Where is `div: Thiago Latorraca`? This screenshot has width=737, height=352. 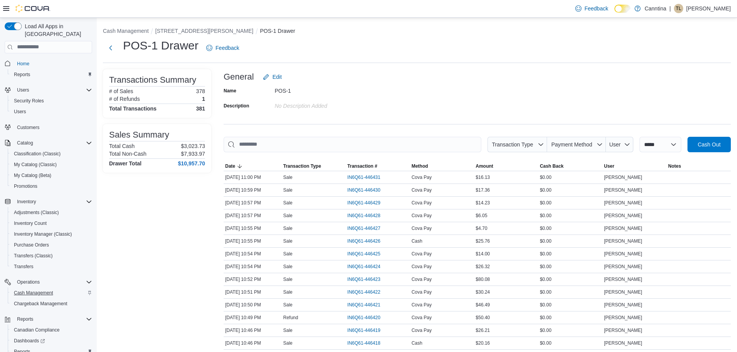
div: Thiago Latorraca is located at coordinates (678, 9).